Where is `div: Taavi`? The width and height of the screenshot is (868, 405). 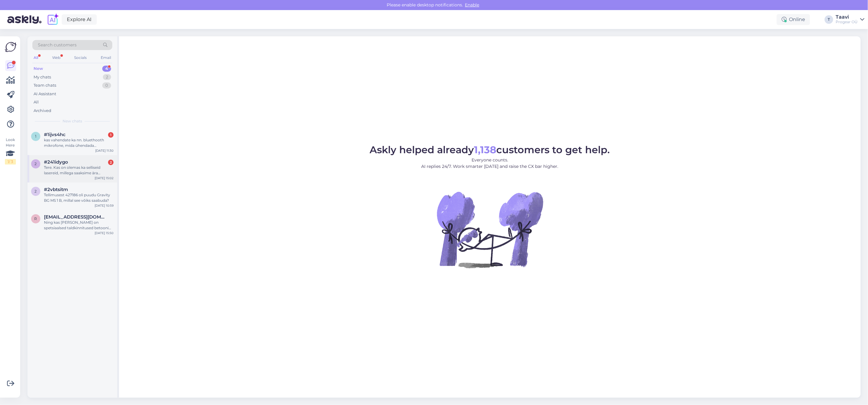
div: Taavi is located at coordinates (846, 17).